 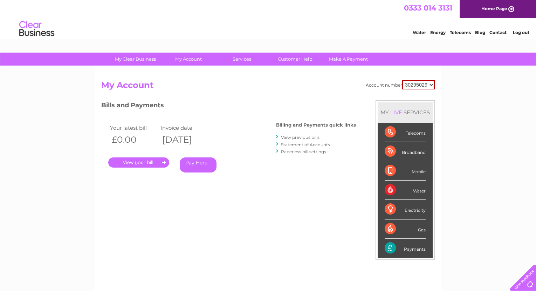 What do you see at coordinates (419, 32) in the screenshot?
I see `a: Water` at bounding box center [419, 32].